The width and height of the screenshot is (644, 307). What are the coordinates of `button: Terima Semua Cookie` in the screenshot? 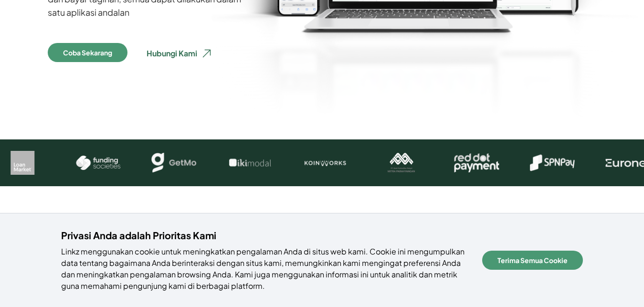 It's located at (532, 260).